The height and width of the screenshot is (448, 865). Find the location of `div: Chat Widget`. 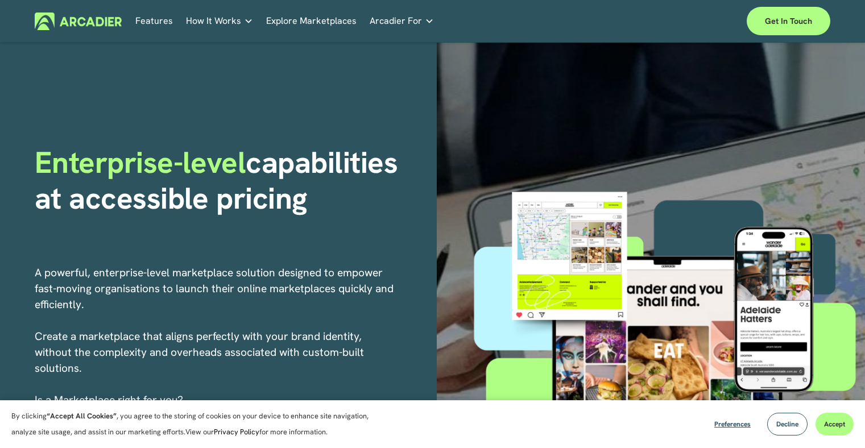

div: Chat Widget is located at coordinates (837, 421).